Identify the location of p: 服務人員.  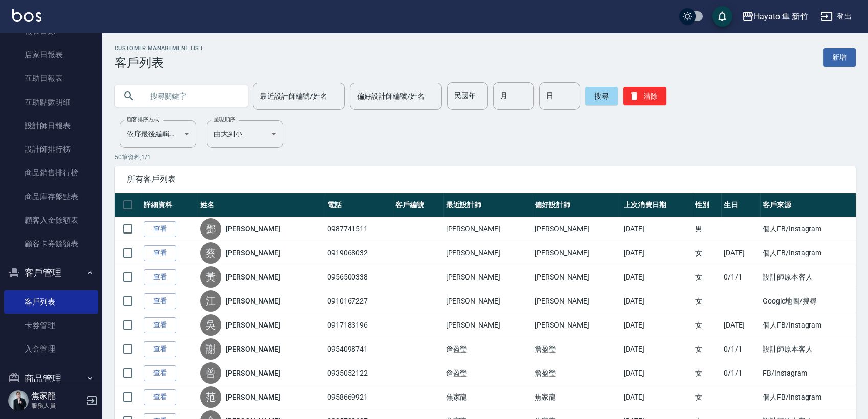
(57, 406).